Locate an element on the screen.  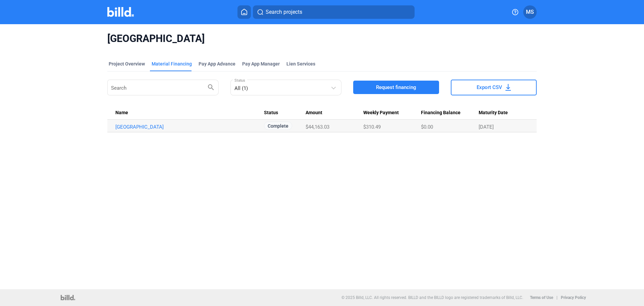
mat-select-trigger: All (1) is located at coordinates (241, 88).